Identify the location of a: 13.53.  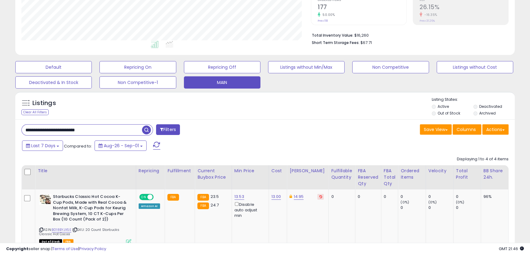
(239, 197).